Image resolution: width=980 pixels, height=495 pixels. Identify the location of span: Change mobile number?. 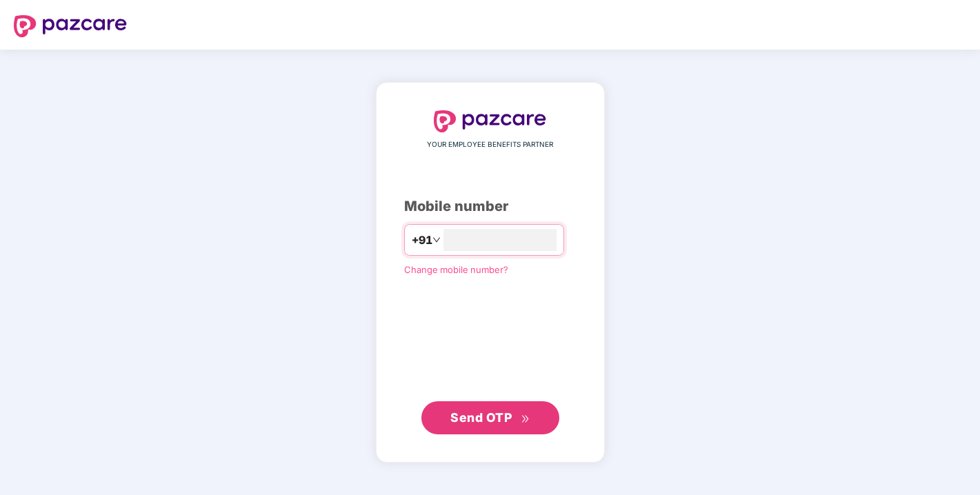
(456, 270).